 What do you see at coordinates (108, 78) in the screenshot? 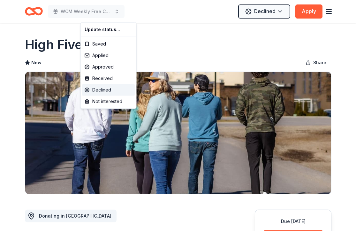
I see `div: Received` at bounding box center [108, 78].